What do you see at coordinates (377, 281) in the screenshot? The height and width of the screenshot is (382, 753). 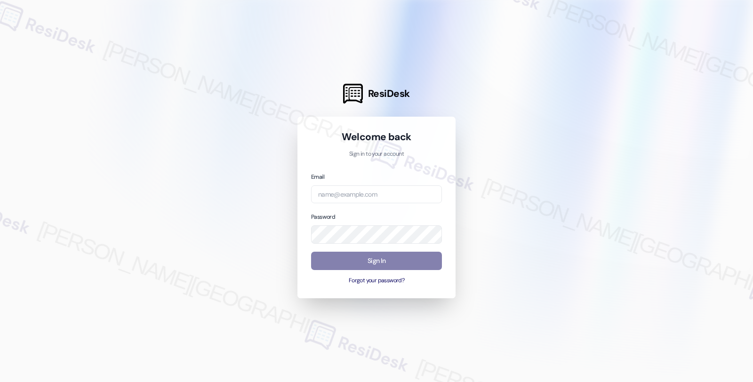 I see `button: Forgot your password?` at bounding box center [377, 281].